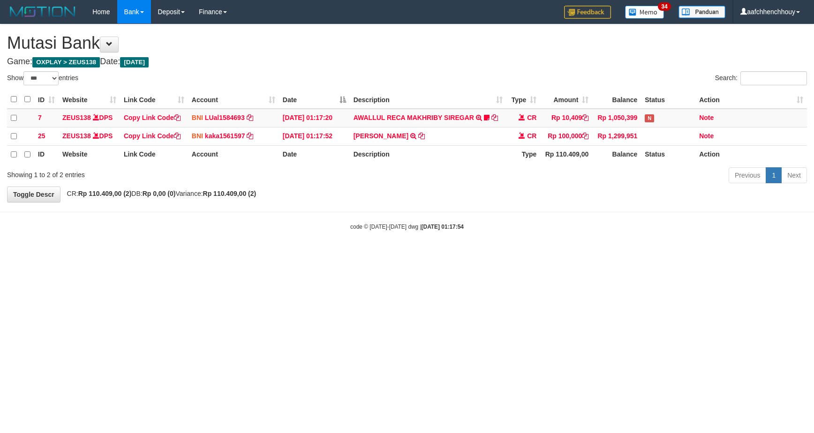 The image size is (814, 433). I want to click on td: Rp 1,050,399, so click(617, 118).